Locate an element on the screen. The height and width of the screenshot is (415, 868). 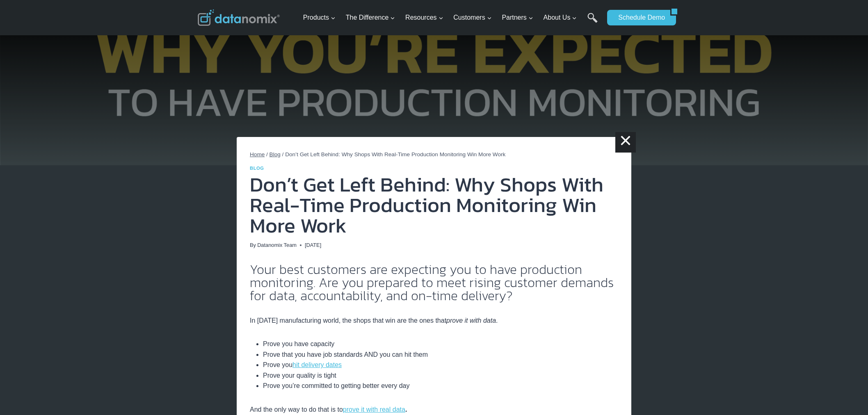
span: Home is located at coordinates (257, 154).